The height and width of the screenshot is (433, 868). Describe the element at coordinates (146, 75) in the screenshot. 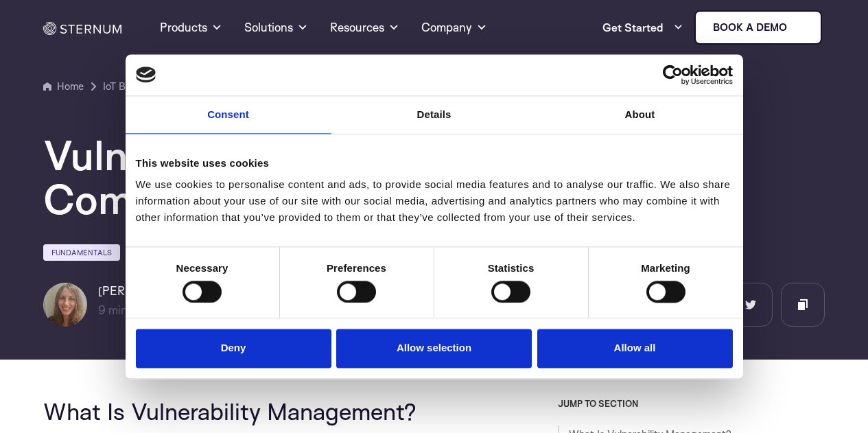

I see `img: logo` at that location.